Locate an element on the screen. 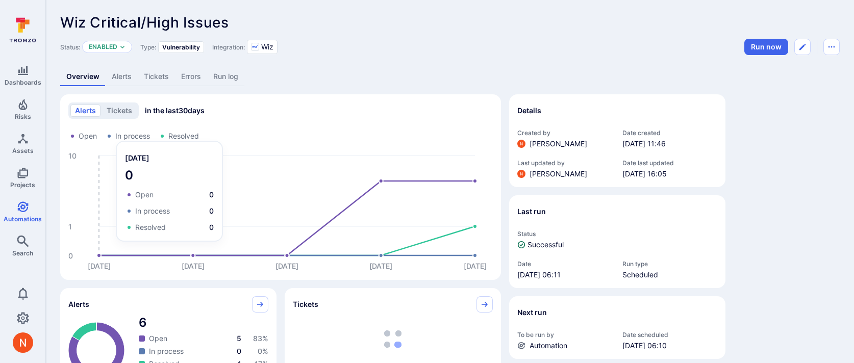 The image size is (854, 363). span: To be run by is located at coordinates (565, 335).